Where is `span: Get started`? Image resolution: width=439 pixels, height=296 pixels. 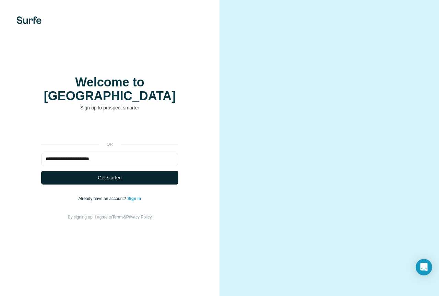 span: Get started is located at coordinates (110, 178).